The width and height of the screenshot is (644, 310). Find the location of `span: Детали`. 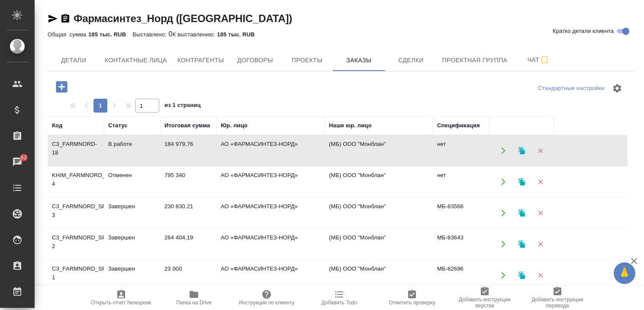

span: Детали is located at coordinates (73, 60).